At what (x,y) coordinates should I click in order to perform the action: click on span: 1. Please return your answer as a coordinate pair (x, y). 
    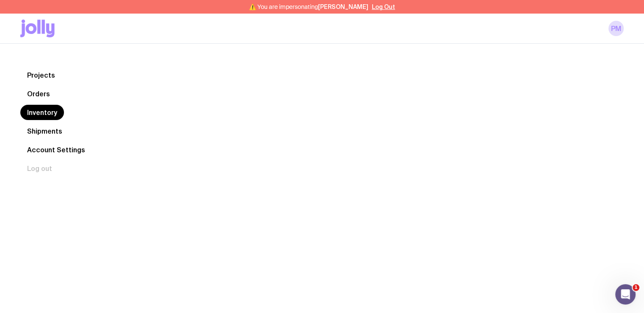
    Looking at the image, I should click on (636, 287).